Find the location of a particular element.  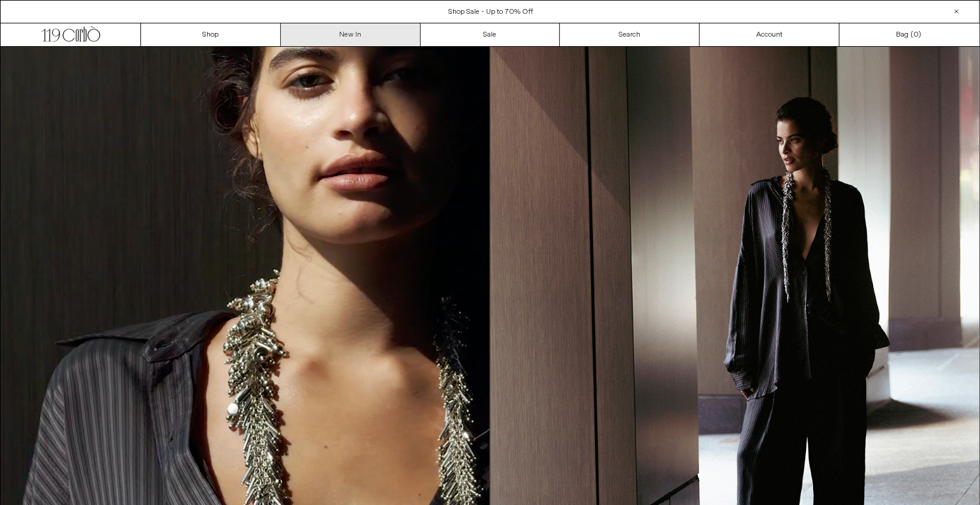

span: Shop Sale - Up to 70% Off is located at coordinates (490, 12).